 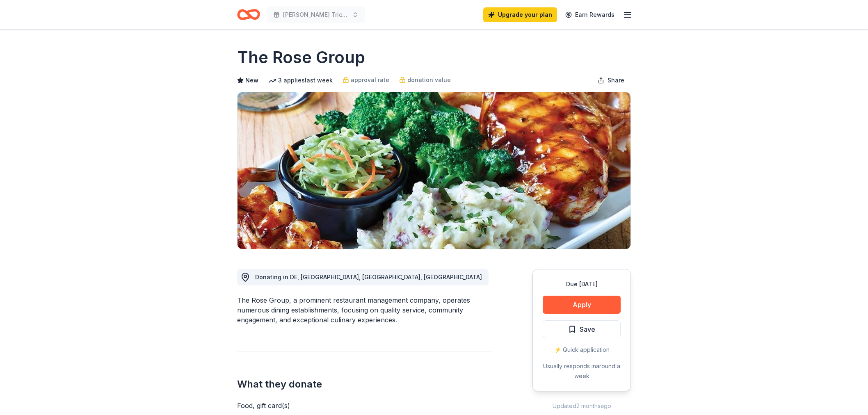 I want to click on div: ⚡️ Quick application, so click(x=582, y=350).